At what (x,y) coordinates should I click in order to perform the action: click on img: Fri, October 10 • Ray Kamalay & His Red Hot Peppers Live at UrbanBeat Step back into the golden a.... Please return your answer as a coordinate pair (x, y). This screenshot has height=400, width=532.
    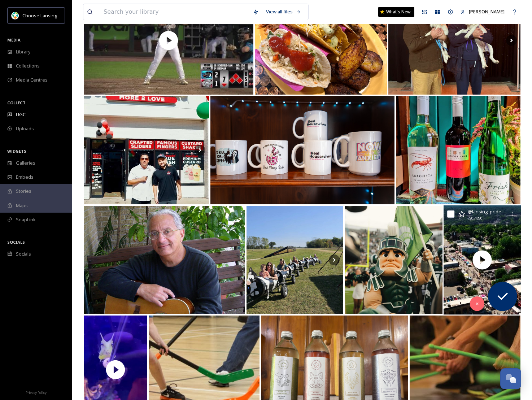
    Looking at the image, I should click on (164, 260).